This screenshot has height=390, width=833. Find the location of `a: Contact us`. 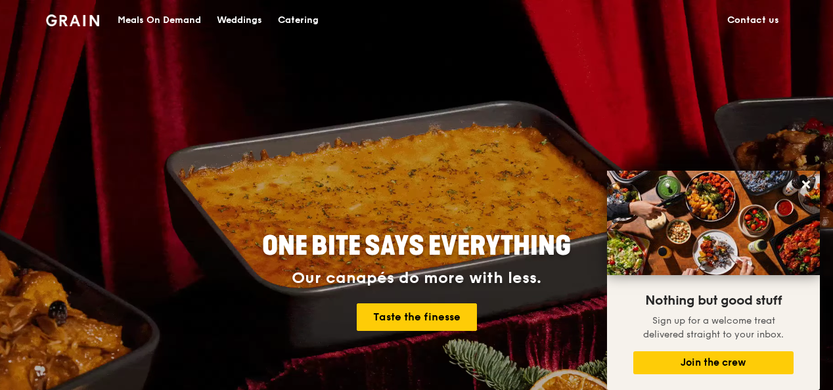

a: Contact us is located at coordinates (753, 20).